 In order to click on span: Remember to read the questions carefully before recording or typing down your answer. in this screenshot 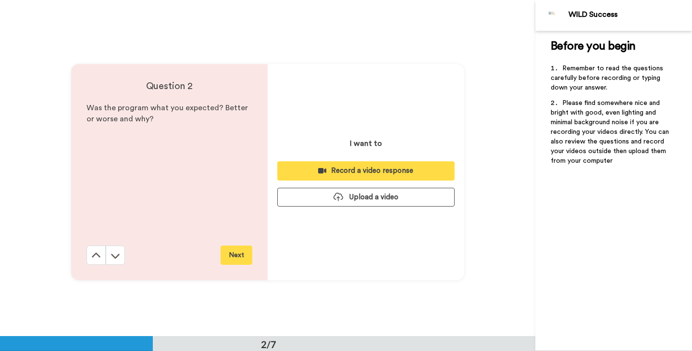, I will do `click(608, 78)`.